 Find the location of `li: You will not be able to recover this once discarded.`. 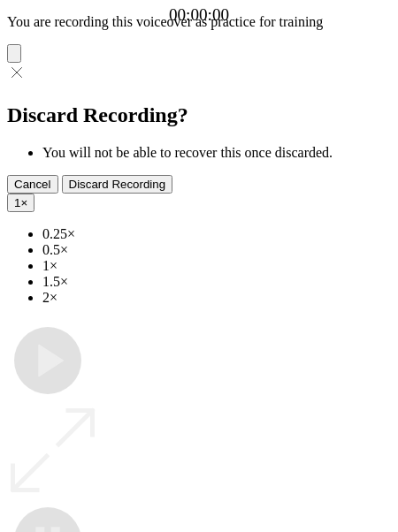

li: You will not be able to recover this once discarded. is located at coordinates (216, 153).